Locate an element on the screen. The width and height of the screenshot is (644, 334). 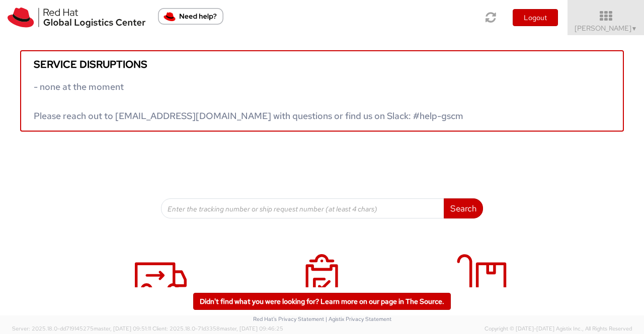
input: Enter the tracking number or ship request number (at least 4 chars) is located at coordinates (303, 209).